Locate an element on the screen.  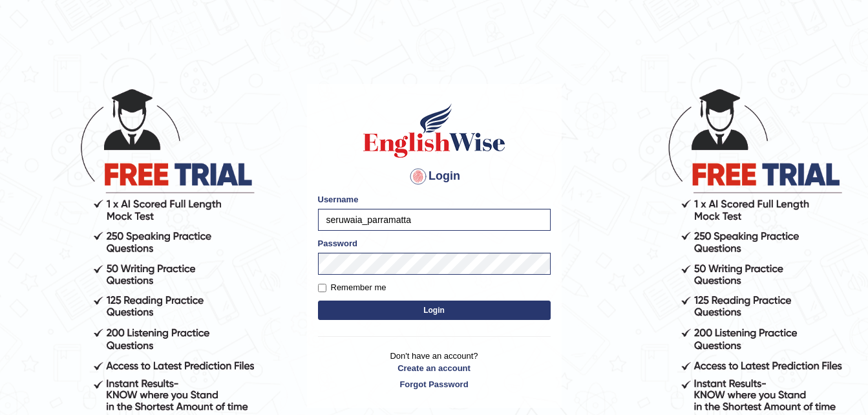
a: Forgot Password is located at coordinates (434, 384).